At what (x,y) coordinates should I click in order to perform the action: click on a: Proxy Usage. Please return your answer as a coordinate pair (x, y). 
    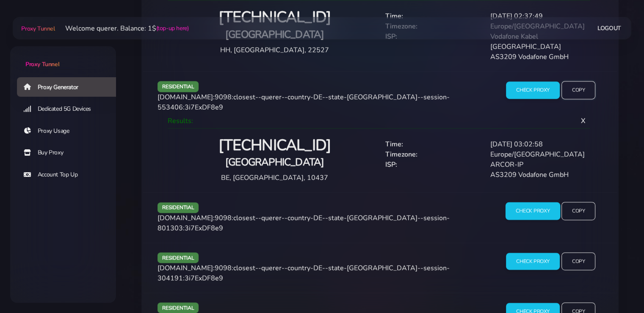
    Looking at the image, I should click on (70, 131).